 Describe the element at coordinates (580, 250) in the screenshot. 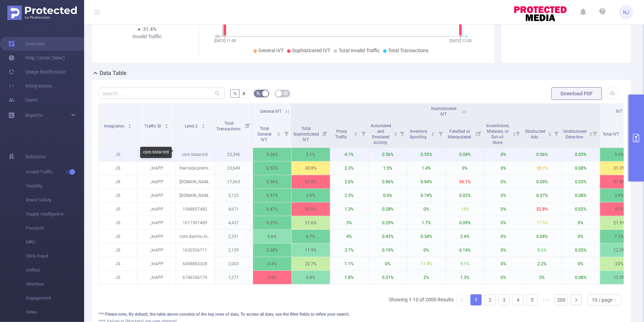

I see `p: 0.05%` at that location.